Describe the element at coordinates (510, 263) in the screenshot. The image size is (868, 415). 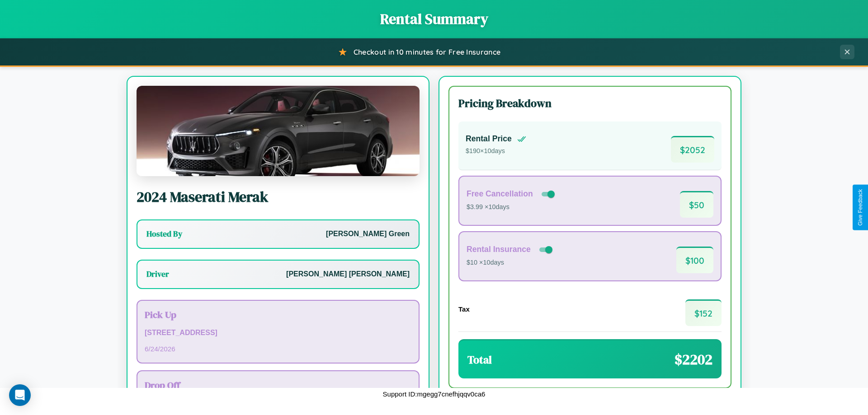
I see `p: $10 × 10 days` at that location.